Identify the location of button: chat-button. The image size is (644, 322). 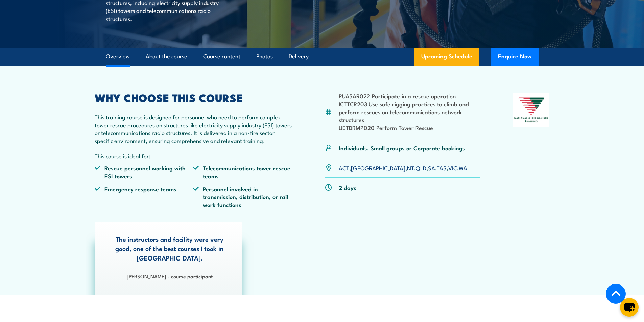
(629, 307).